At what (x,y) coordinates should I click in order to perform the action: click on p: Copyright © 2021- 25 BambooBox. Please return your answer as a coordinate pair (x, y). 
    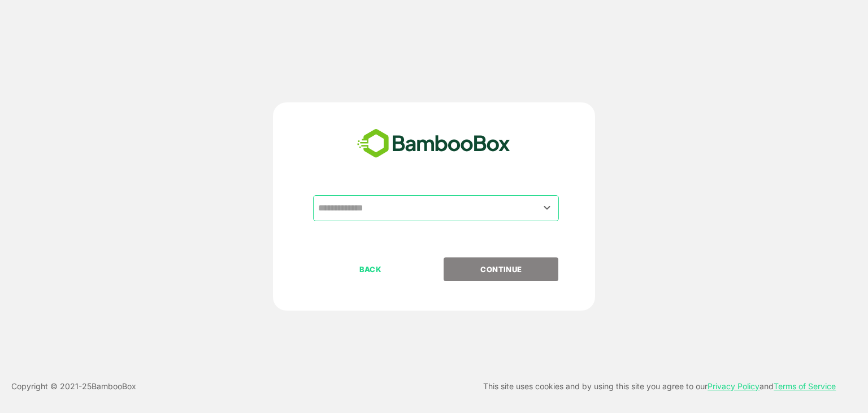
    Looking at the image, I should click on (74, 386).